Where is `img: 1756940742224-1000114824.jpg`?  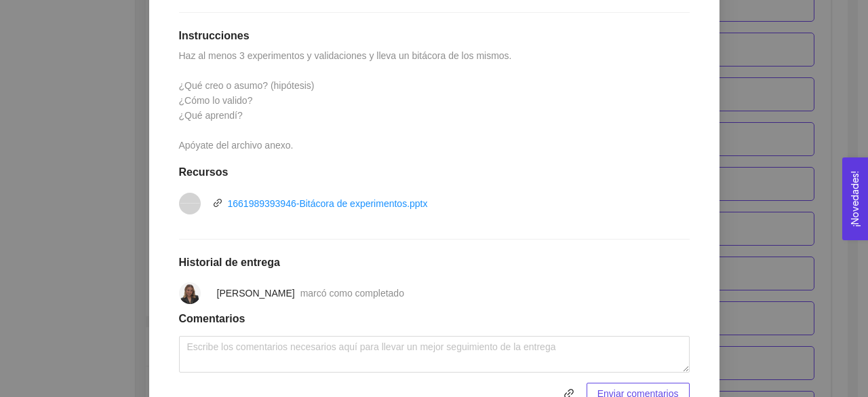
img: 1756940742224-1000114824.jpg is located at coordinates (190, 293).